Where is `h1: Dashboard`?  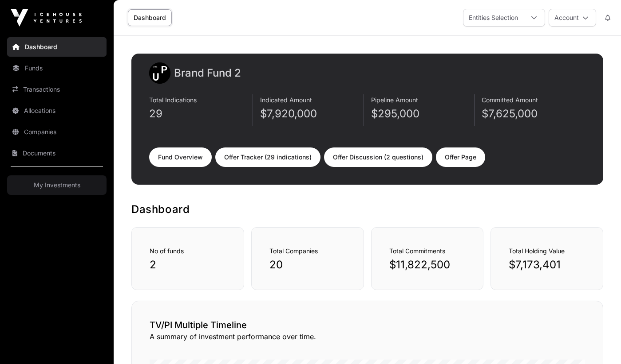 h1: Dashboard is located at coordinates (367, 210).